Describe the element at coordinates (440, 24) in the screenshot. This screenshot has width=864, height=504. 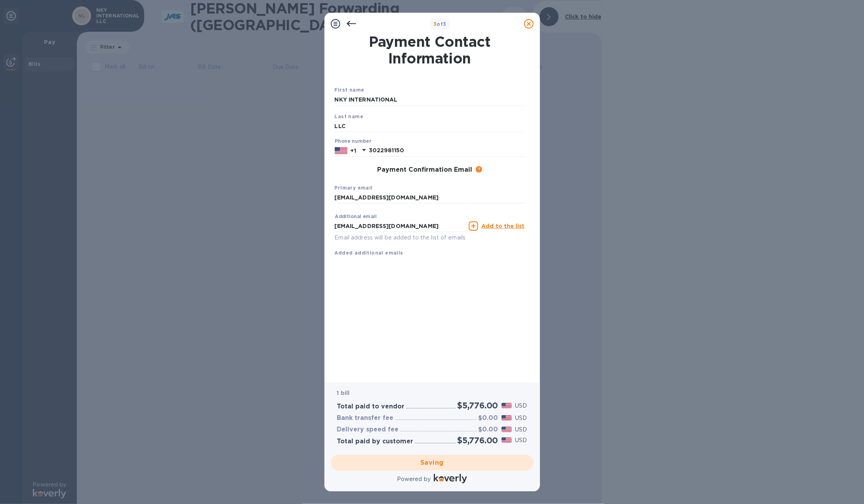
I see `b: of 3` at that location.